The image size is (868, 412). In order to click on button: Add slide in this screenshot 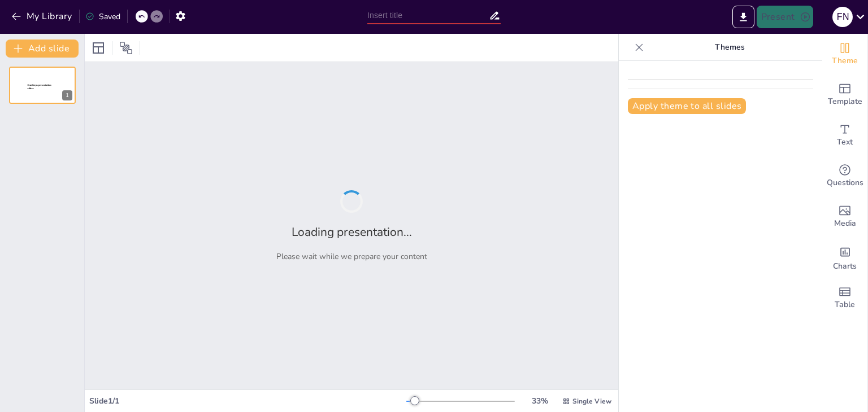, I will do `click(42, 49)`.